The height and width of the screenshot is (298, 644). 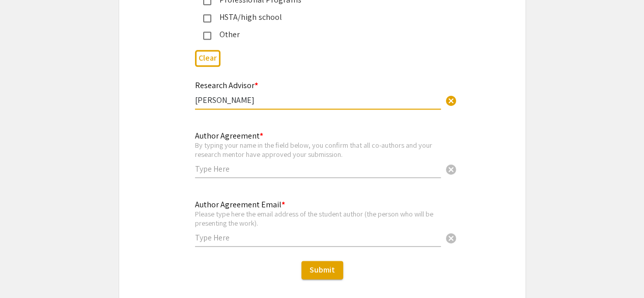 I want to click on mat-label: Research Advisor, so click(x=226, y=85).